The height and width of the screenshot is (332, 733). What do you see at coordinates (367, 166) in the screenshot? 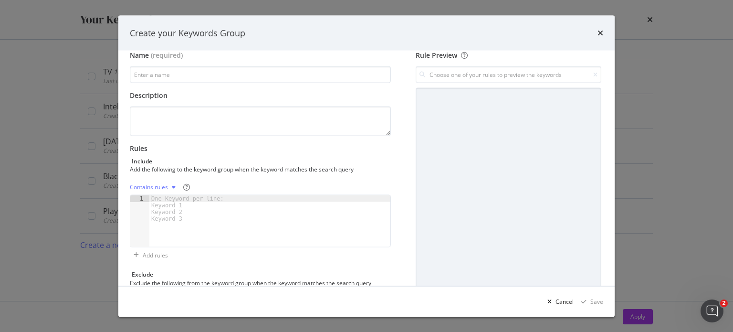
I see `div: modal` at bounding box center [367, 166].